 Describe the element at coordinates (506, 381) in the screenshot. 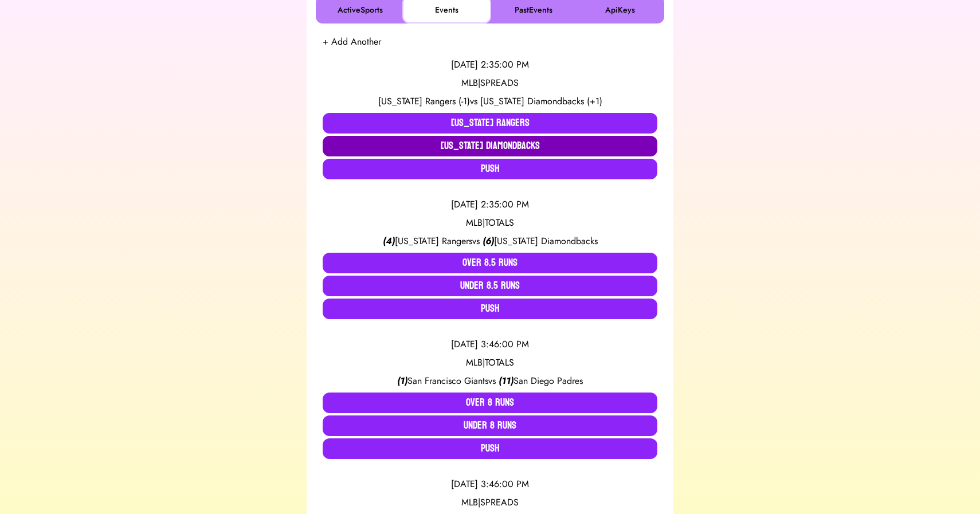

I see `span: ( 11 )` at that location.